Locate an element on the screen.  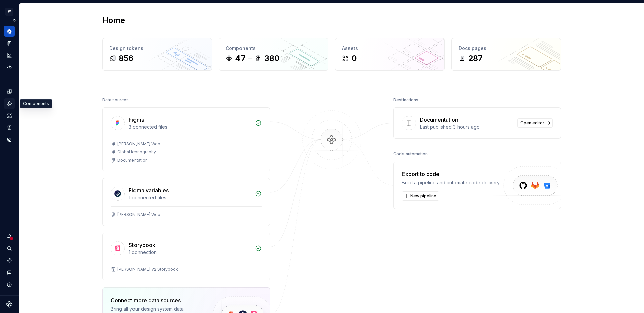
div: Connect more data sources is located at coordinates (156, 300).